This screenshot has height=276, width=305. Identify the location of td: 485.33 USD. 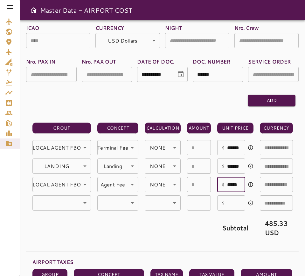
(276, 228).